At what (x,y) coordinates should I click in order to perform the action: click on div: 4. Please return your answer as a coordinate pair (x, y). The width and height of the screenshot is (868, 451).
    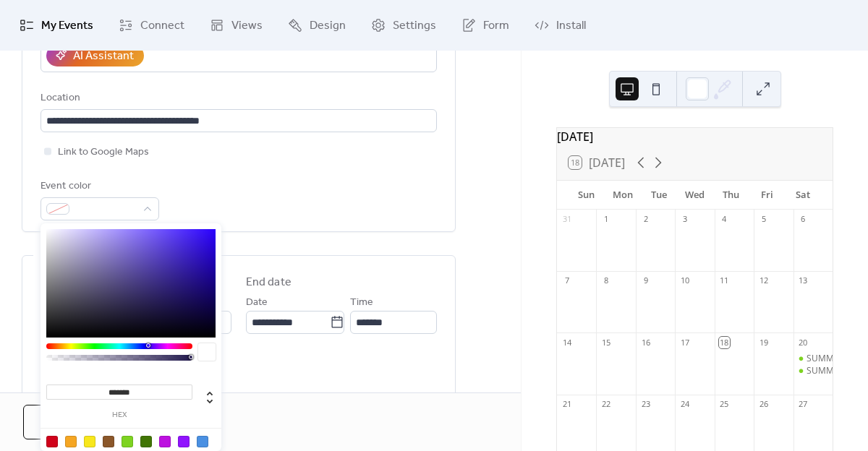
    Looking at the image, I should click on (724, 219).